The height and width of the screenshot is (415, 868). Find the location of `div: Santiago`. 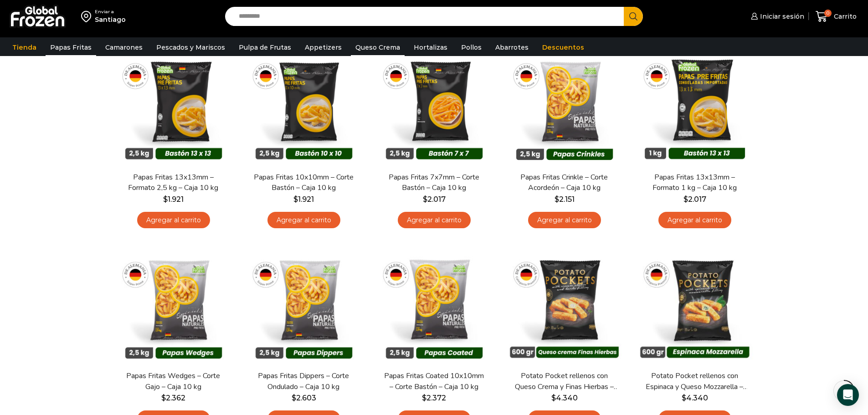

div: Santiago is located at coordinates (110, 20).